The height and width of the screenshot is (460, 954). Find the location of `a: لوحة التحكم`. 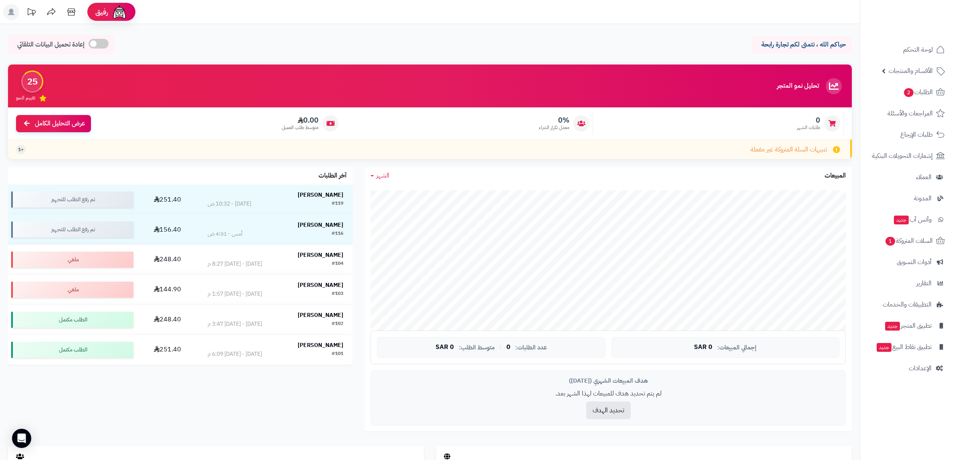

a: لوحة التحكم is located at coordinates (907, 50).